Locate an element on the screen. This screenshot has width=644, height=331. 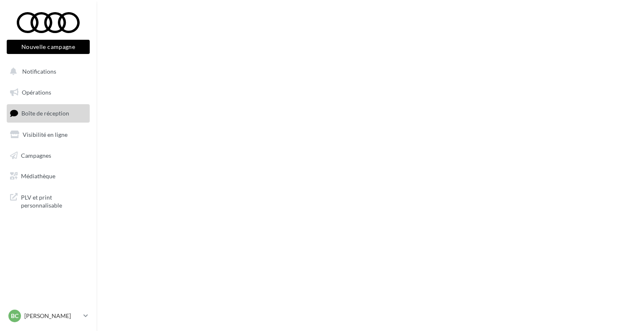
a: Boîte de réception is located at coordinates (48, 113).